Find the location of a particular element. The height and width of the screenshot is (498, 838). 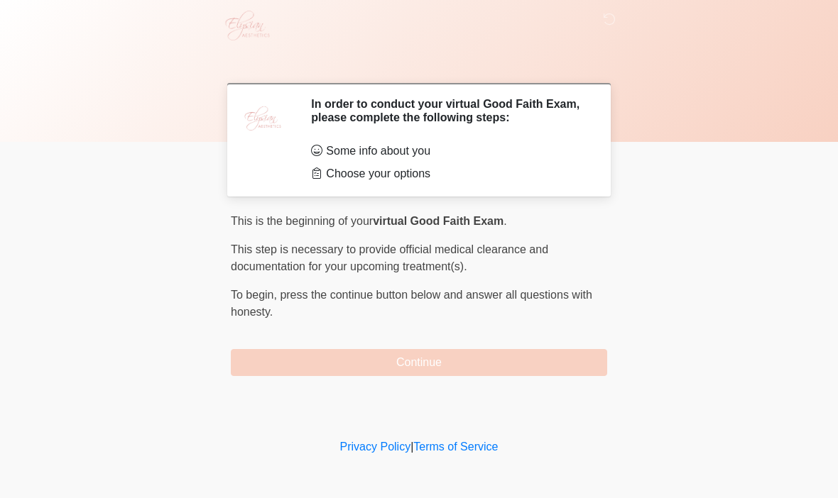

strong: virtual Good Faith Exam is located at coordinates (438, 221).